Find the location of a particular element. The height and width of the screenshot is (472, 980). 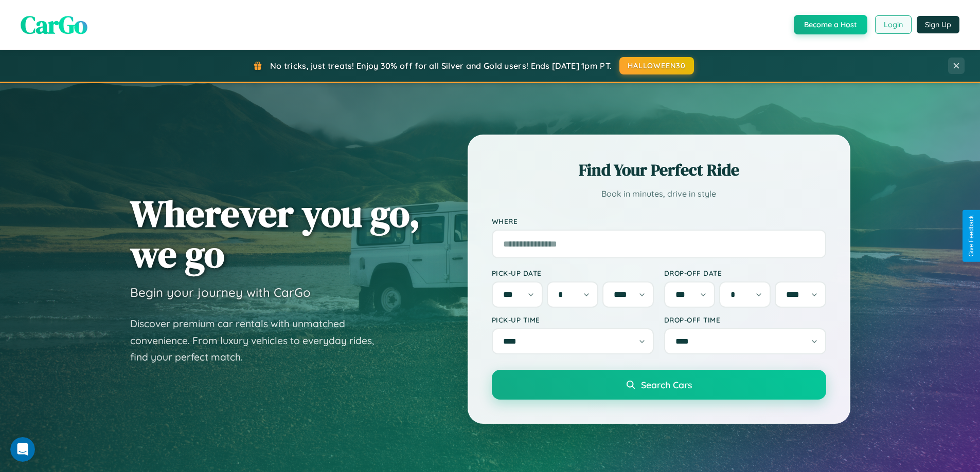

label: Where is located at coordinates (659, 221).